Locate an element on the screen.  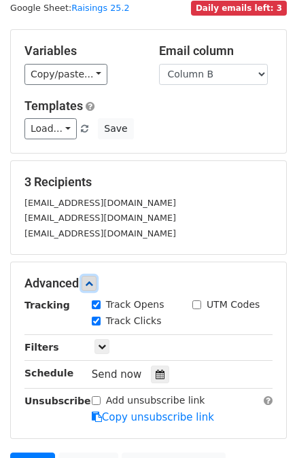
a: Templates is located at coordinates (54, 105).